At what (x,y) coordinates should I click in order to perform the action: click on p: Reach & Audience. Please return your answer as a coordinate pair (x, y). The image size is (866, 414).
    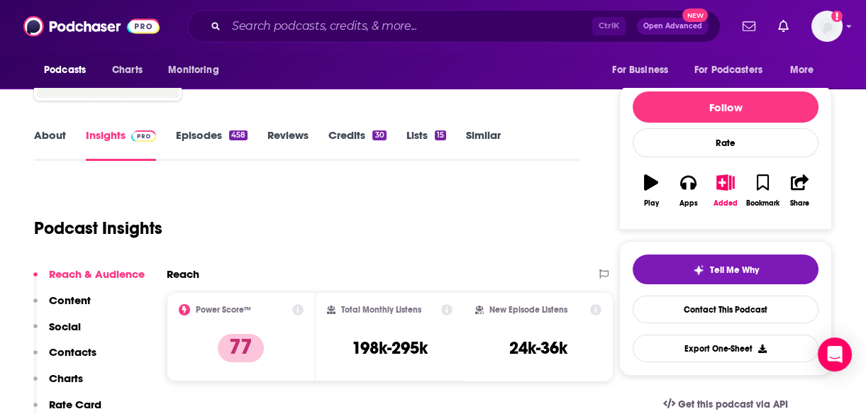
    Looking at the image, I should click on (96, 274).